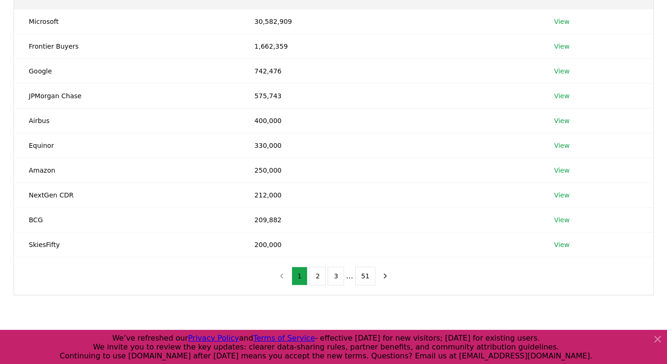 The height and width of the screenshot is (364, 667). I want to click on td: 30,582,909, so click(389, 21).